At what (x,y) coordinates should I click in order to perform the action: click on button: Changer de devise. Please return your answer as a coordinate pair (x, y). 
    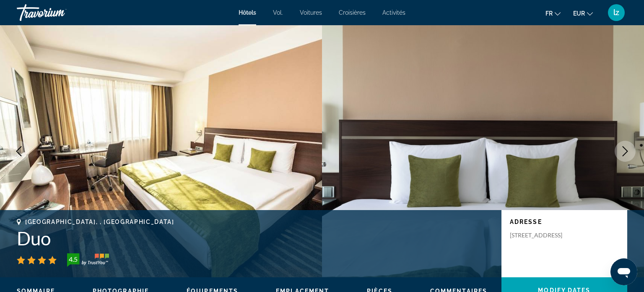
    Looking at the image, I should click on (583, 13).